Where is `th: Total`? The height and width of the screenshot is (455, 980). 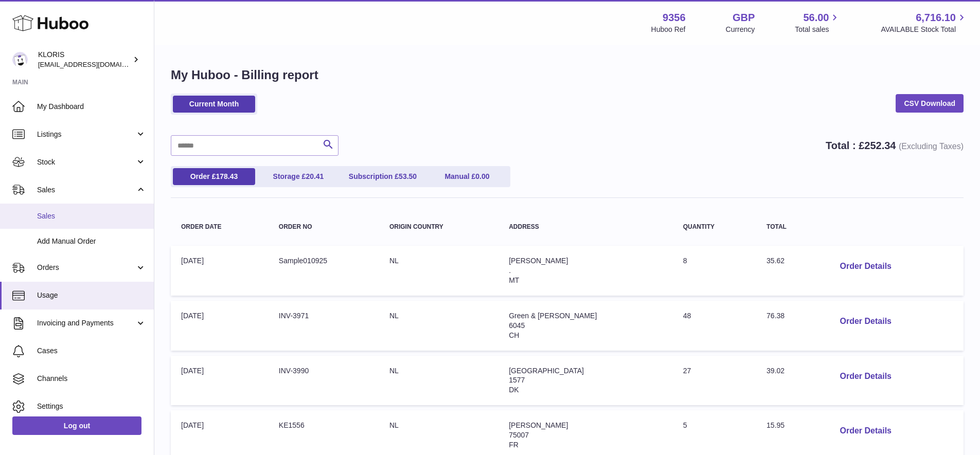 th: Total is located at coordinates (789, 227).